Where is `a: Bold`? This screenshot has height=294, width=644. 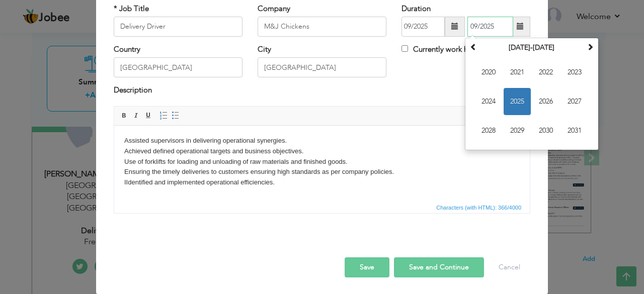 a: Bold is located at coordinates (124, 116).